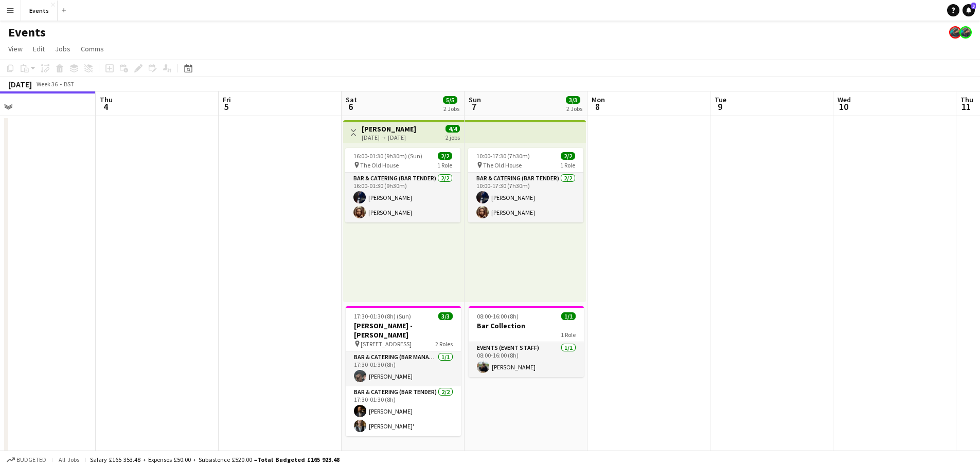 The height and width of the screenshot is (468, 980). What do you see at coordinates (403, 185) in the screenshot?
I see `app-job-card: 16:00-01:30 (9h30m) (Sun)2/2 The Old House1 RoleBar & Catering (Bar Tender)2/216:00-01:30 (9h30m)...` at bounding box center [403, 185].